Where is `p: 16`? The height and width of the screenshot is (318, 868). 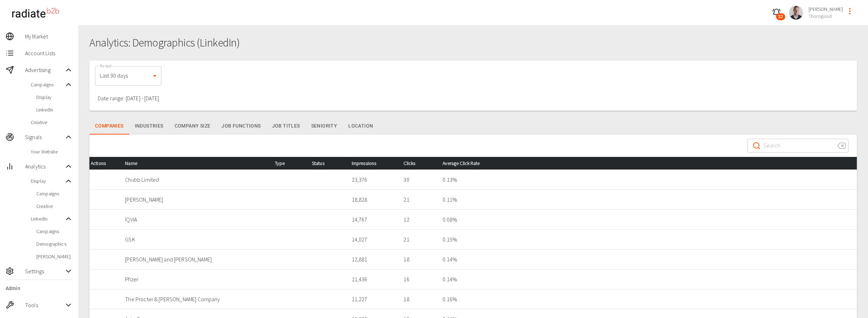 p: 16 is located at coordinates (417, 279).